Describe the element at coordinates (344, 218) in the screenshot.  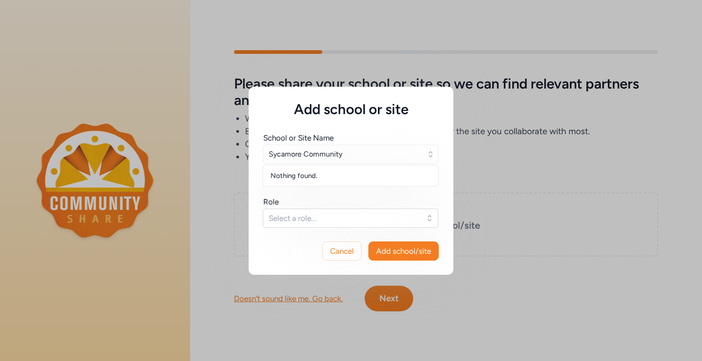
I see `span: Select a role...` at that location.